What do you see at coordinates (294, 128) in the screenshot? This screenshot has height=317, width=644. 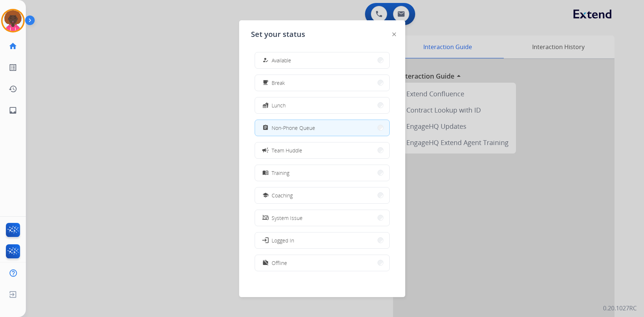 I see `span: Non-Phone Queue` at bounding box center [294, 128].